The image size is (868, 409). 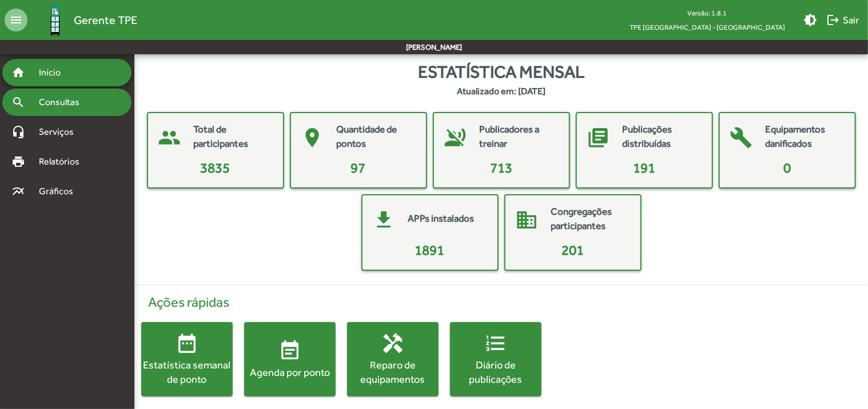 I want to click on span: Sair, so click(x=843, y=20).